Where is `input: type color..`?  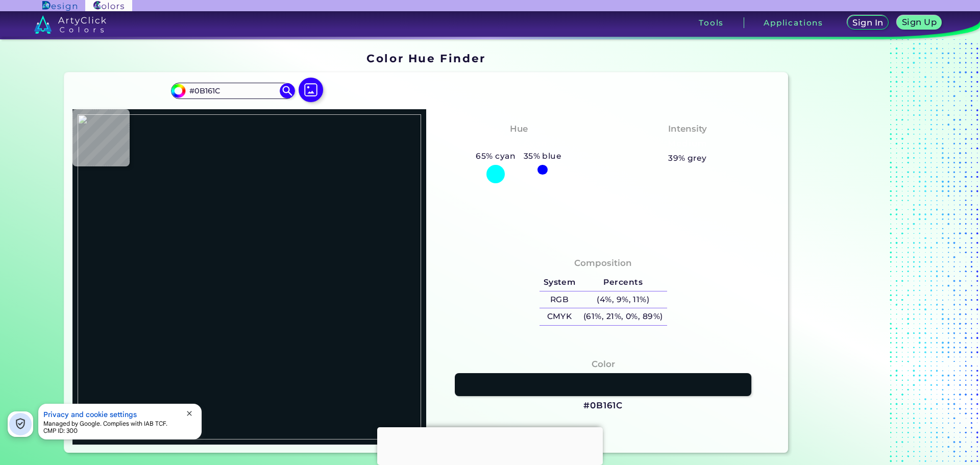 input: type color.. is located at coordinates (233, 90).